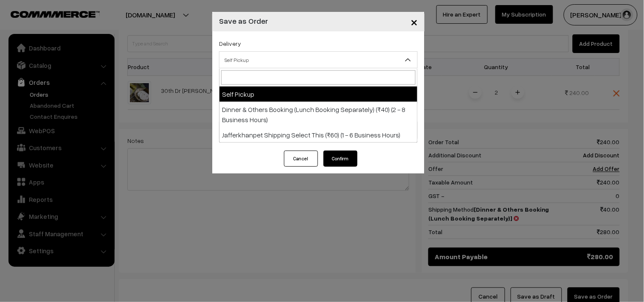 The height and width of the screenshot is (302, 644). What do you see at coordinates (230, 44) in the screenshot?
I see `label: Delivery` at bounding box center [230, 44].